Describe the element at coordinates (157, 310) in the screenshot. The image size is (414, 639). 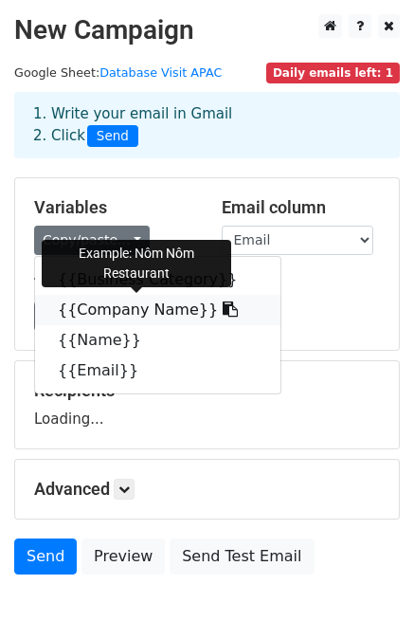
I see `a: {{Company Name}}` at that location.